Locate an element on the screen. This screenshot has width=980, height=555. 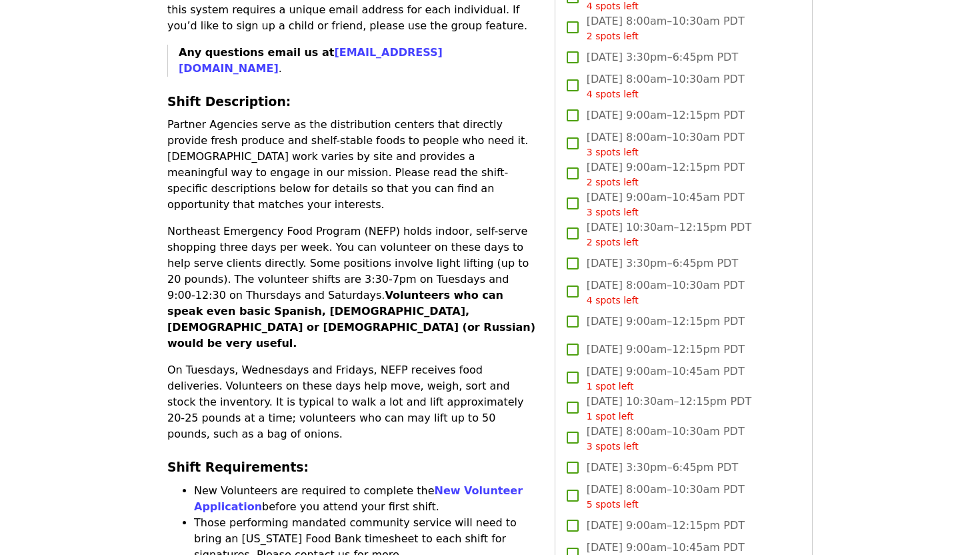
li: New Volunteers are required to complete the before you attend your first shift. is located at coordinates (365, 499).